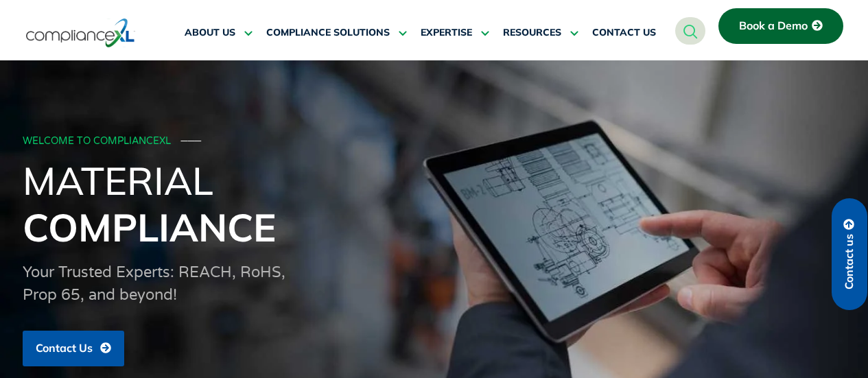 The height and width of the screenshot is (378, 868). What do you see at coordinates (849, 261) in the screenshot?
I see `span: Contact us` at bounding box center [849, 261].